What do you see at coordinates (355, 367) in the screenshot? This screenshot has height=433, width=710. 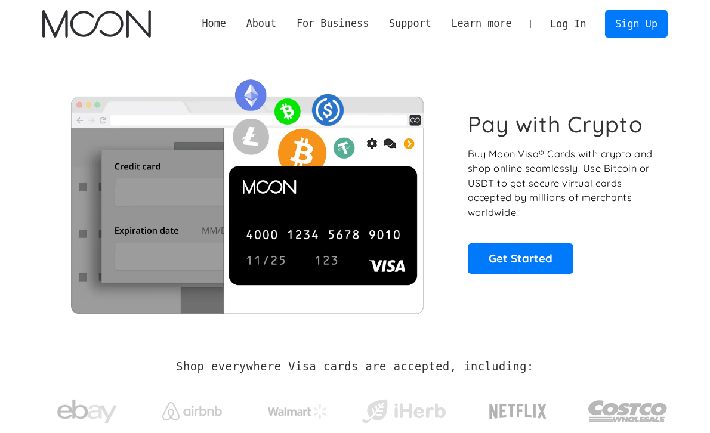 I see `h2: Shop everywhere Visa cards are accepted, including:` at bounding box center [355, 367].